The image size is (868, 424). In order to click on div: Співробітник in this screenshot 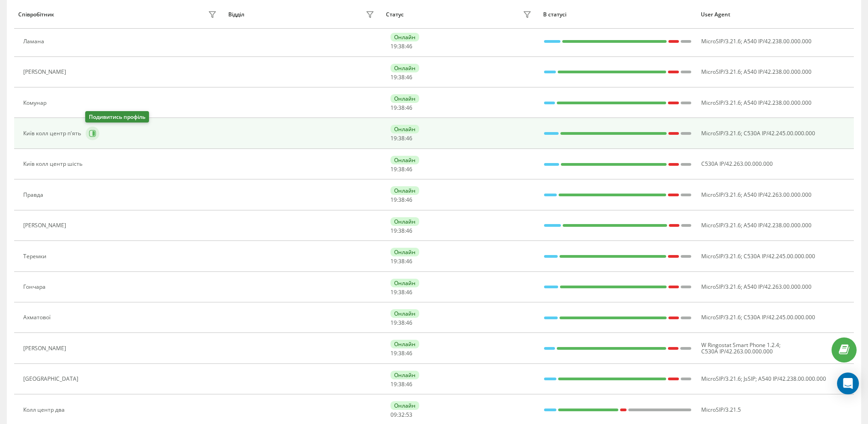, I will do `click(36, 14)`.